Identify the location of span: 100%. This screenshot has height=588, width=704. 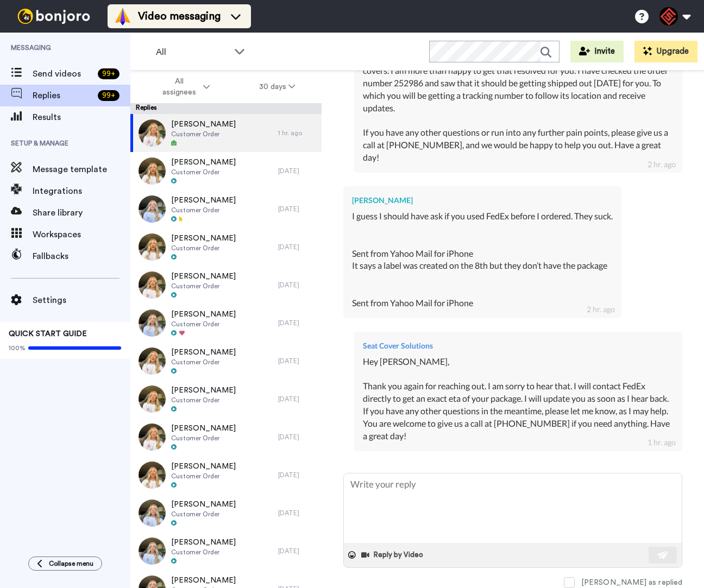
(17, 348).